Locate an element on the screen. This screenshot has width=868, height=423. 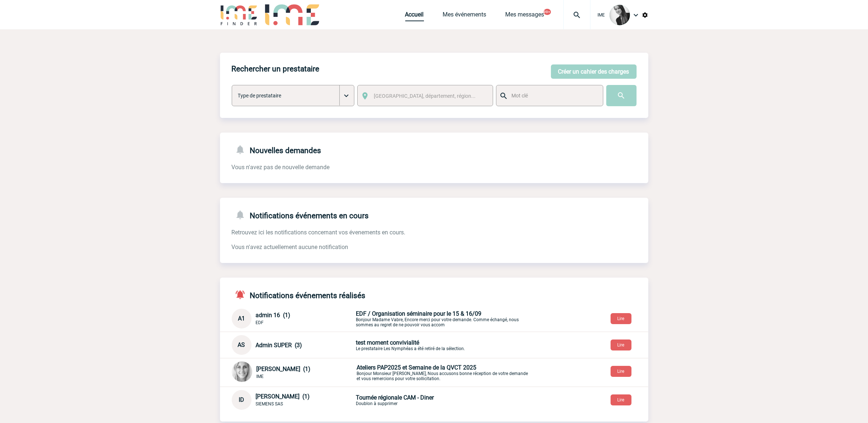
h4: Notifications événements en cours is located at coordinates (300, 215).